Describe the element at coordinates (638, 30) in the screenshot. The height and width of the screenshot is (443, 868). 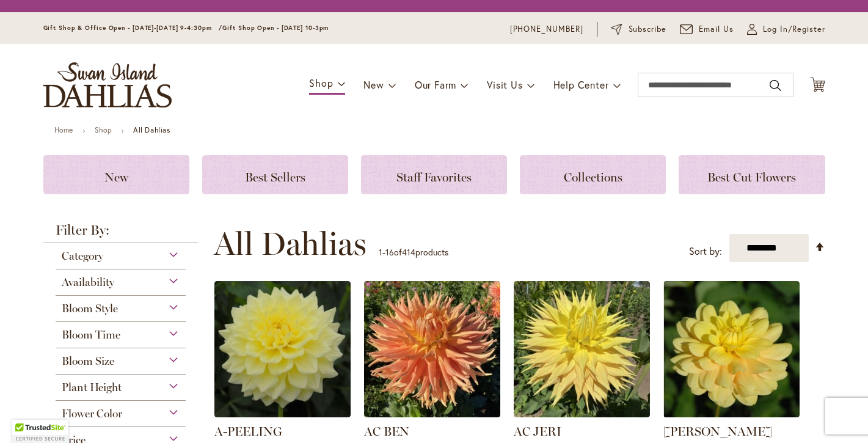
I see `a: Subscribe` at that location.